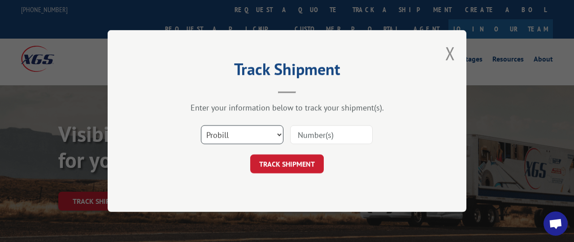  What do you see at coordinates (450, 53) in the screenshot?
I see `button: Close modal` at bounding box center [450, 53].